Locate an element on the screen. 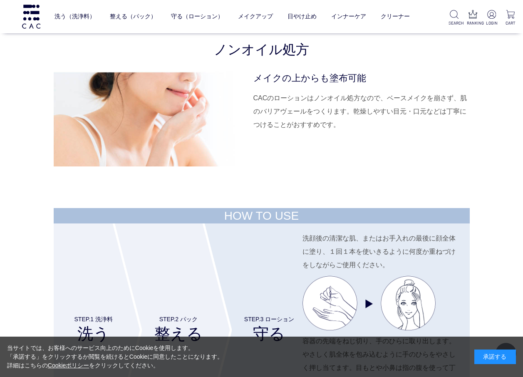 The image size is (523, 377). a: LOGIN is located at coordinates (491, 18).